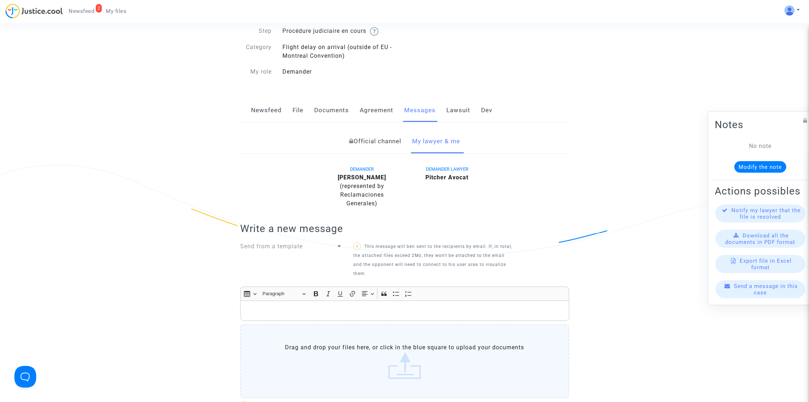  What do you see at coordinates (375, 142) in the screenshot?
I see `a: Official channel` at bounding box center [375, 142].